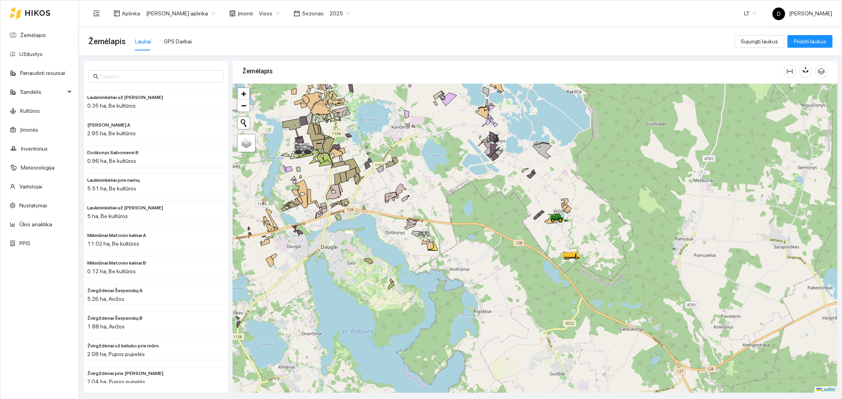  I want to click on span: Sujungti laukus, so click(759, 41).